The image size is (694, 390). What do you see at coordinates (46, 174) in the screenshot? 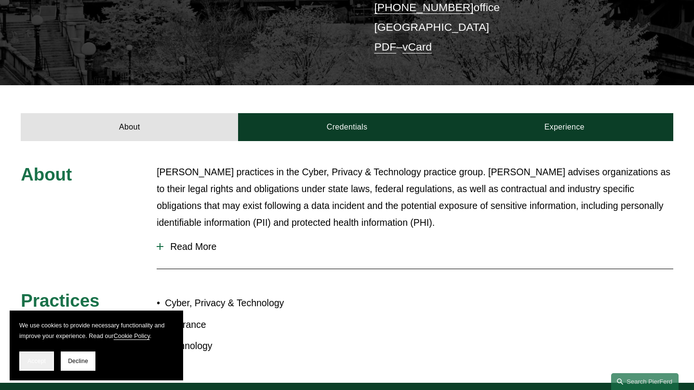
I see `span: About` at bounding box center [46, 174].